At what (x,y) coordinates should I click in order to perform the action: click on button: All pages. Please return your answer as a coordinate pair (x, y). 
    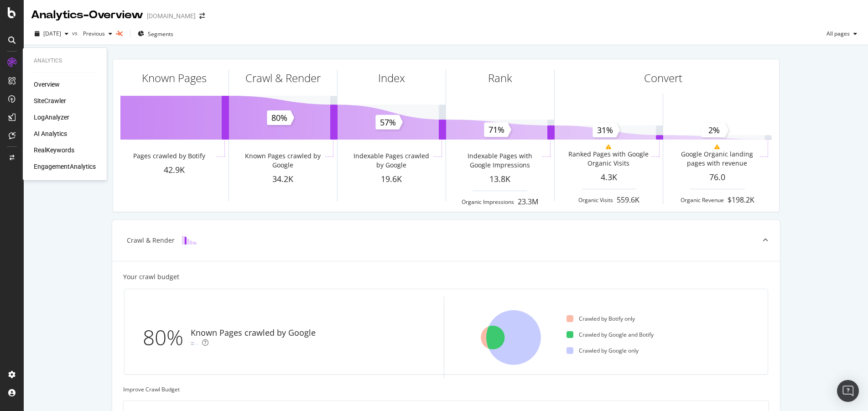
    Looking at the image, I should click on (841, 33).